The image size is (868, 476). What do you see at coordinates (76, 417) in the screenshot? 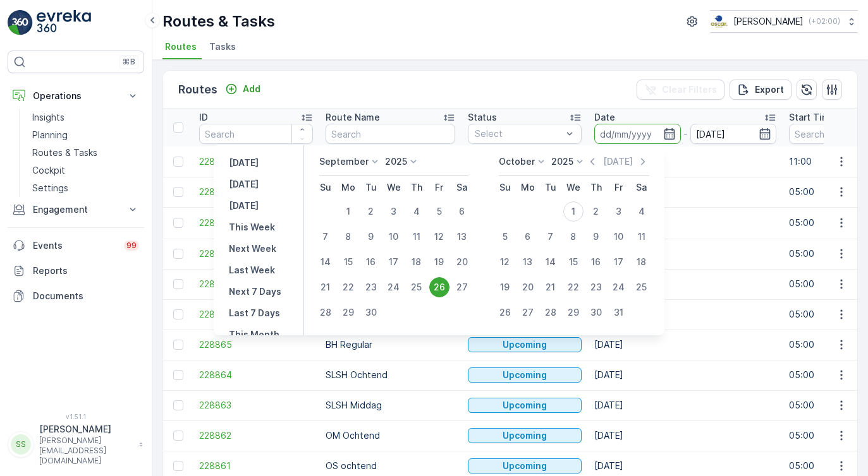
I see `span: v 1.51.1` at bounding box center [76, 417].